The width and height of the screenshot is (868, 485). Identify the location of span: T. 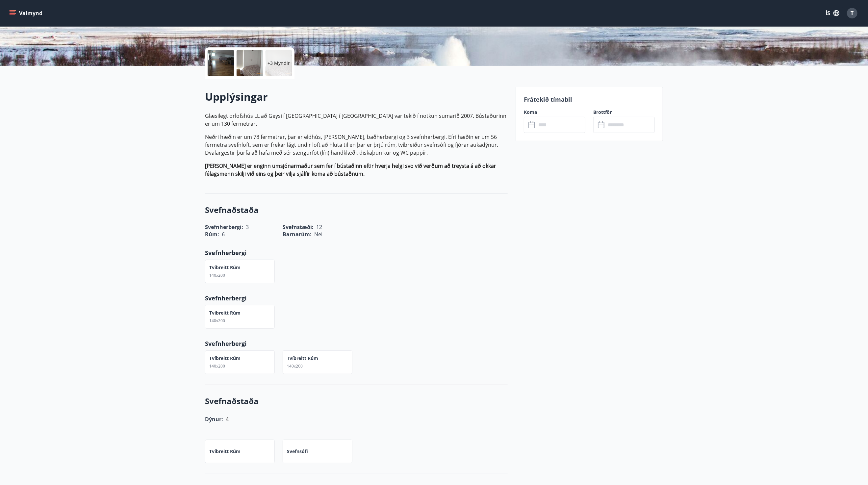
(853, 14).